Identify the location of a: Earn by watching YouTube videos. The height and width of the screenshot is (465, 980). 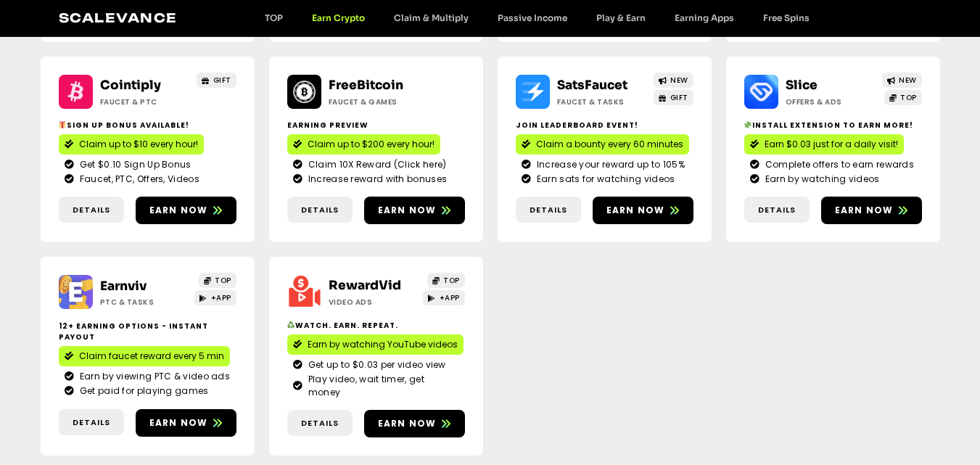
(375, 344).